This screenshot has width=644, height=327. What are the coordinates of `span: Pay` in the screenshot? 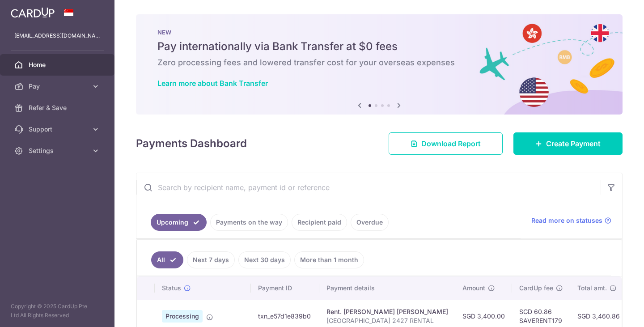 It's located at (58, 86).